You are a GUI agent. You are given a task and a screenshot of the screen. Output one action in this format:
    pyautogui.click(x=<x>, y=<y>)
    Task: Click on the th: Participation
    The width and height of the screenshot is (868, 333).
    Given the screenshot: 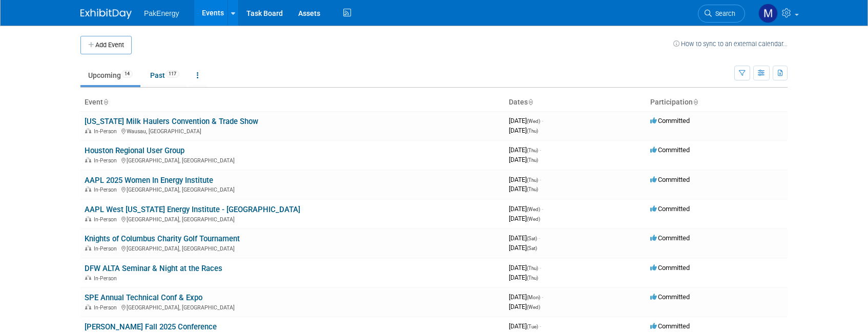 What is the action you would take?
    pyautogui.click(x=717, y=103)
    